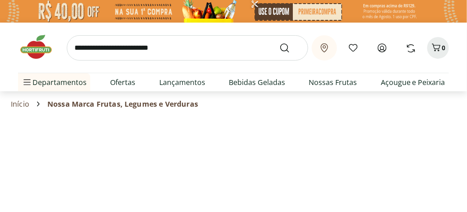 Image resolution: width=467 pixels, height=212 pixels. I want to click on a: Ofertas, so click(123, 82).